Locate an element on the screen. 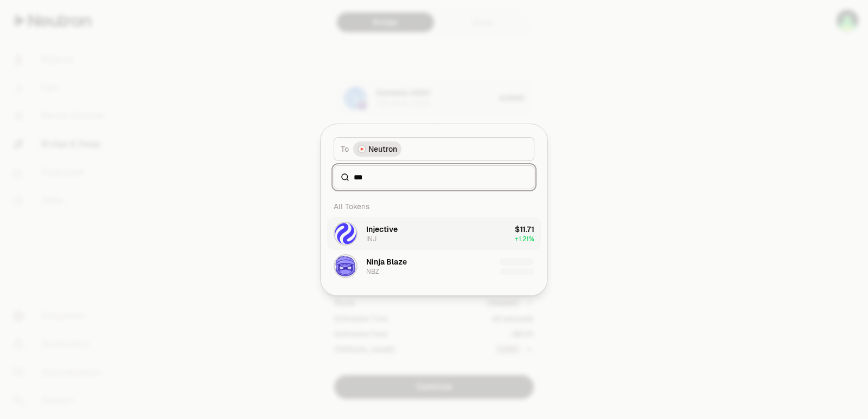  div: All Tokens is located at coordinates (434, 207).